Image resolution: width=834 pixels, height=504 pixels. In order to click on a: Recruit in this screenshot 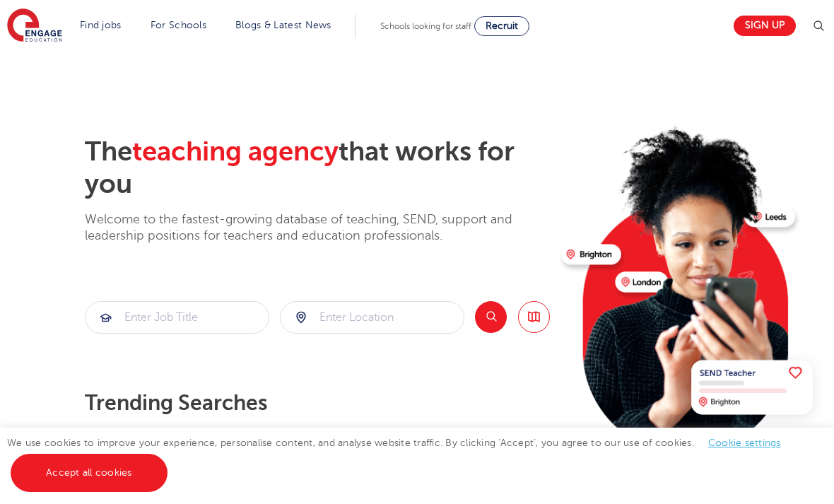, I will do `click(502, 26)`.